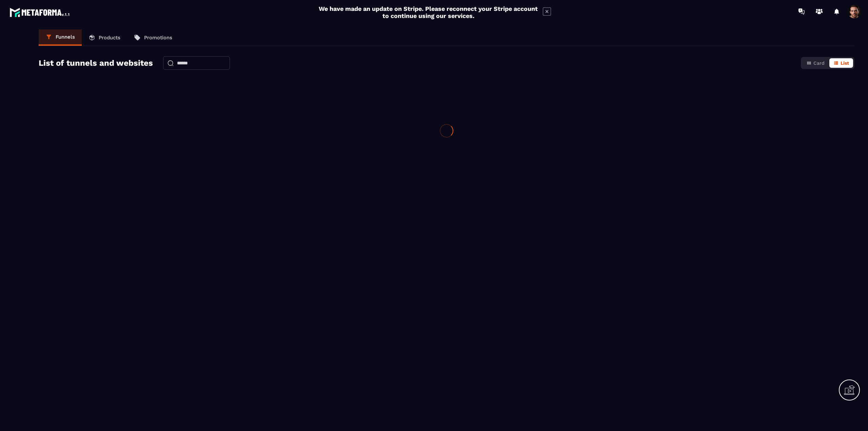  Describe the element at coordinates (816, 63) in the screenshot. I see `button: Card` at that location.